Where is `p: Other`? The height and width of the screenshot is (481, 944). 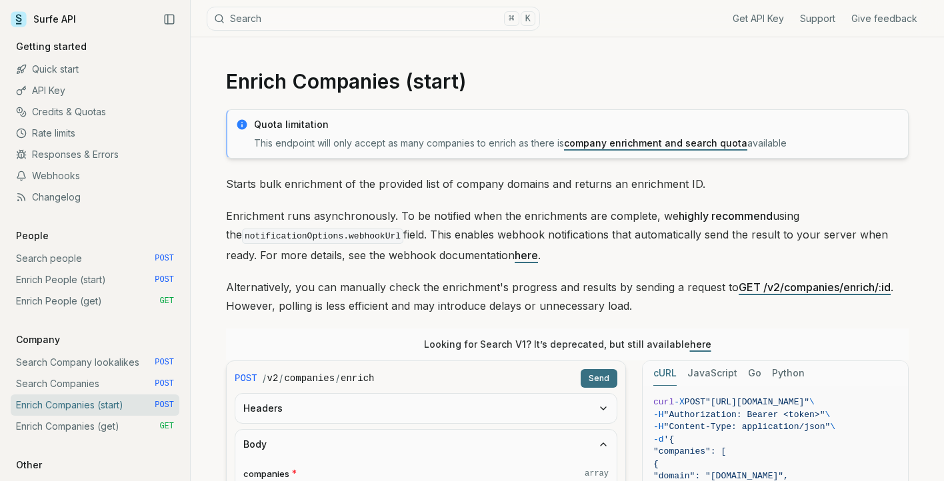 p: Other is located at coordinates (29, 465).